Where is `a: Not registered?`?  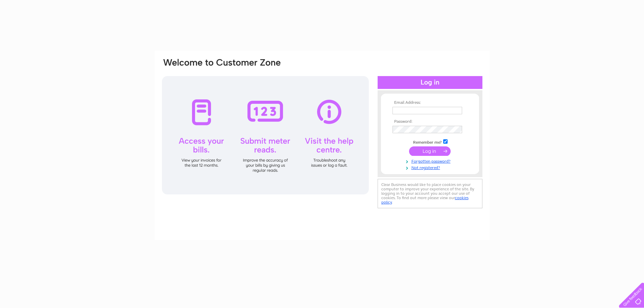 a: Not registered? is located at coordinates (431, 167).